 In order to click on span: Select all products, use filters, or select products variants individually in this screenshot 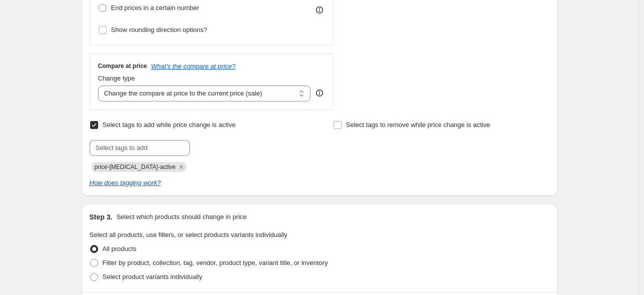, I will do `click(188, 234)`.